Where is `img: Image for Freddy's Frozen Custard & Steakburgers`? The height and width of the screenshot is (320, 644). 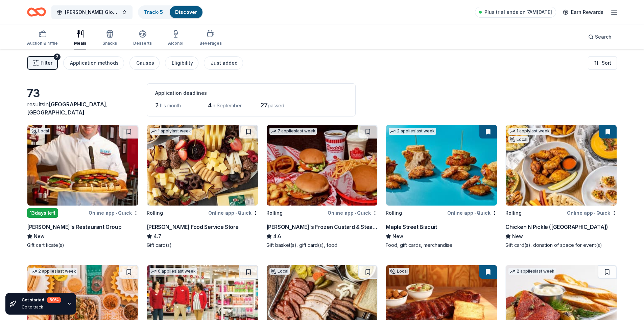 img: Image for Freddy's Frozen Custard & Steakburgers is located at coordinates (322, 165).